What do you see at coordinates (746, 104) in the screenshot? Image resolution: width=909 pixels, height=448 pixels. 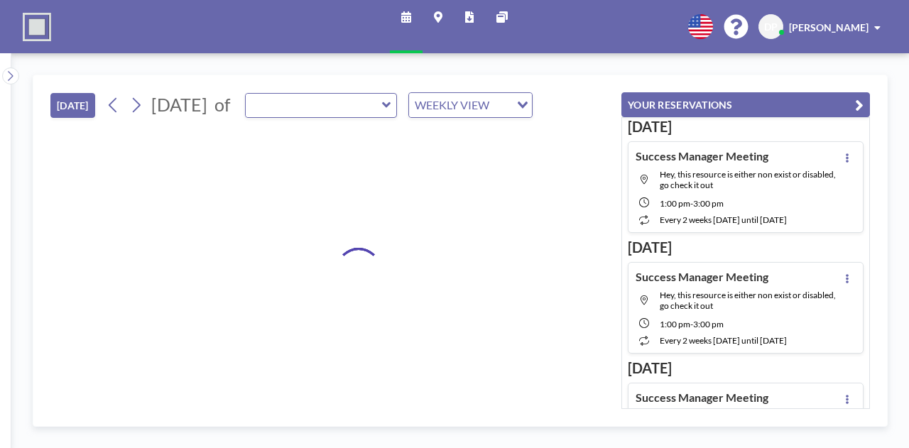 I see `button: YOUR RESERVATIONS` at bounding box center [746, 104].